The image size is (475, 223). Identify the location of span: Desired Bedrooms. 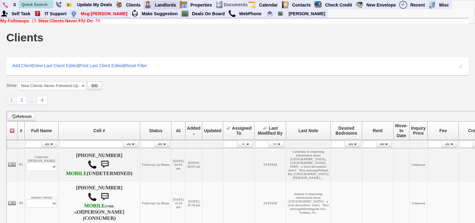
(346, 131).